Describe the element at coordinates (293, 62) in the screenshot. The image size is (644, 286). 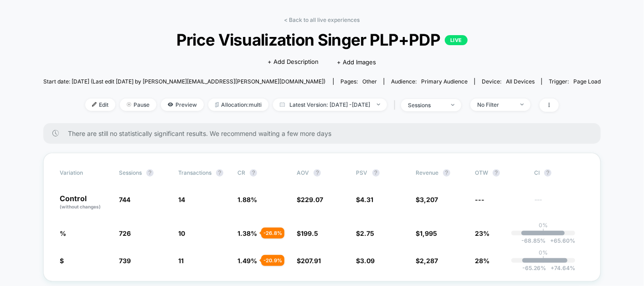
I see `span: + Add Description` at that location.